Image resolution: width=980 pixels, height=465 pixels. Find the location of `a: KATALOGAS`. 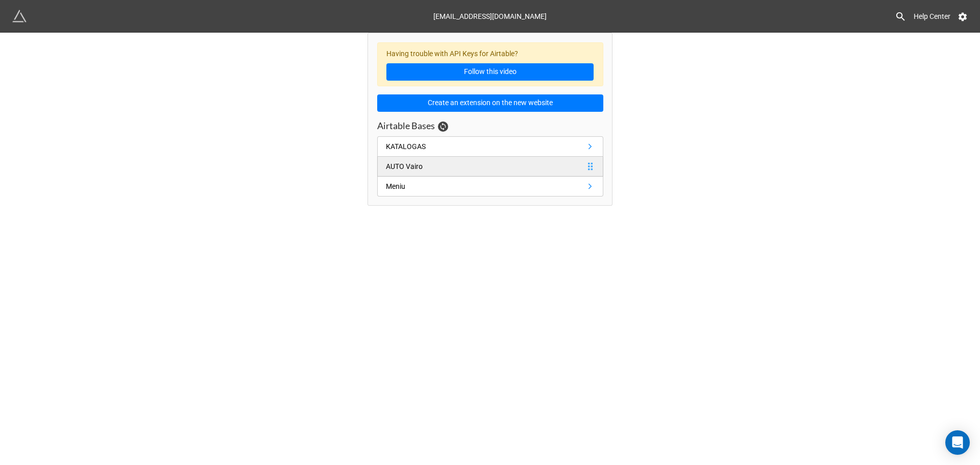

a: KATALOGAS is located at coordinates (490, 146).